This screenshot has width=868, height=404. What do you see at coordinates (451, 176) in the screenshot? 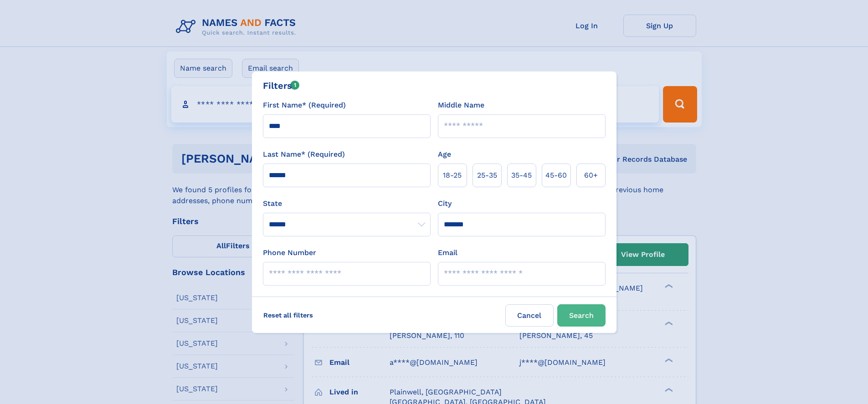
I see `span: 18‑25` at bounding box center [451, 176].